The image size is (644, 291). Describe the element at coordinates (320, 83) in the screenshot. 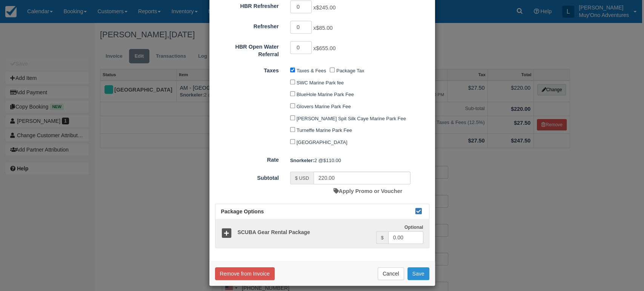

I see `label: SWC Marine Park fee` at that location.